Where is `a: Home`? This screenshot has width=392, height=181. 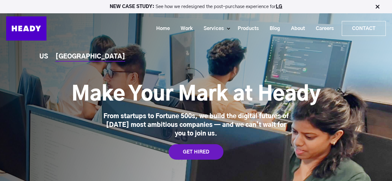 a: Home is located at coordinates (161, 29).